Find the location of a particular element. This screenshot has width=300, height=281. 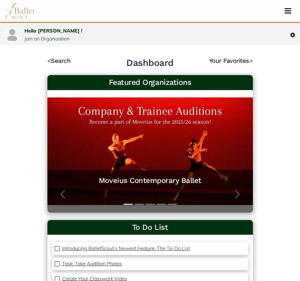

button: Slide 3 is located at coordinates (150, 204).